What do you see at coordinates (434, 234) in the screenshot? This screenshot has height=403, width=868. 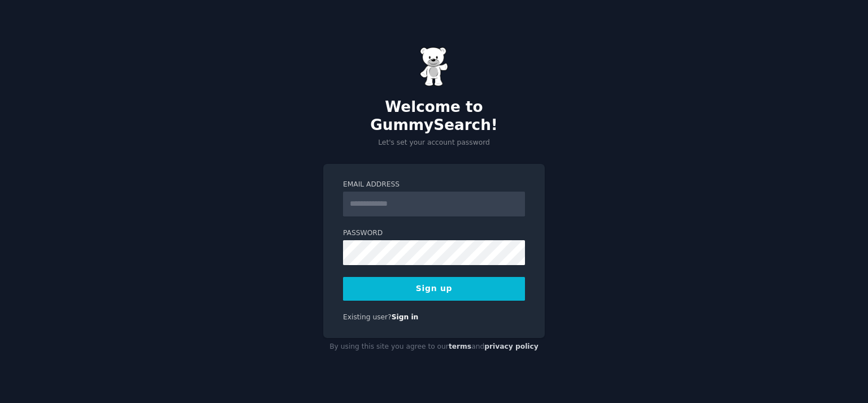 I see `label: Password` at bounding box center [434, 234].